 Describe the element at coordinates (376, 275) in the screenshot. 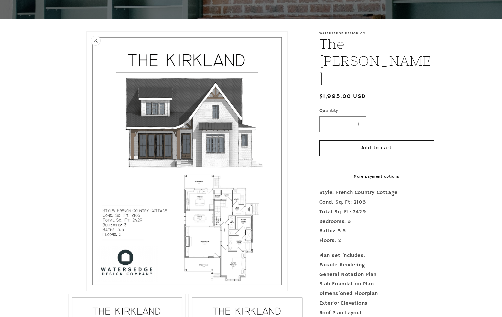

I see `div: General Notation Plan` at that location.